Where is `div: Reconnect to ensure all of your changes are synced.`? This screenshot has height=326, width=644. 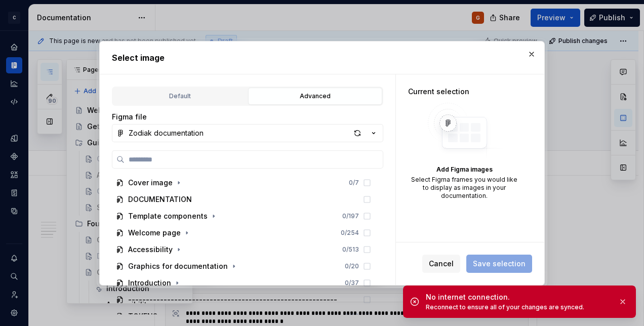 div: Reconnect to ensure all of your changes are synced. is located at coordinates (518, 307).